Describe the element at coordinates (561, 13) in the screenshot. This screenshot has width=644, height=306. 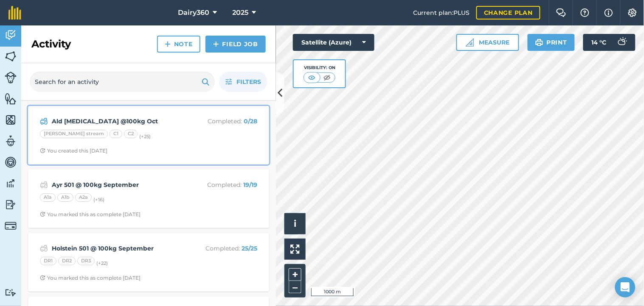
I see `img: Two speech bubbles overlapping with the left bubble in the forefront` at that location.